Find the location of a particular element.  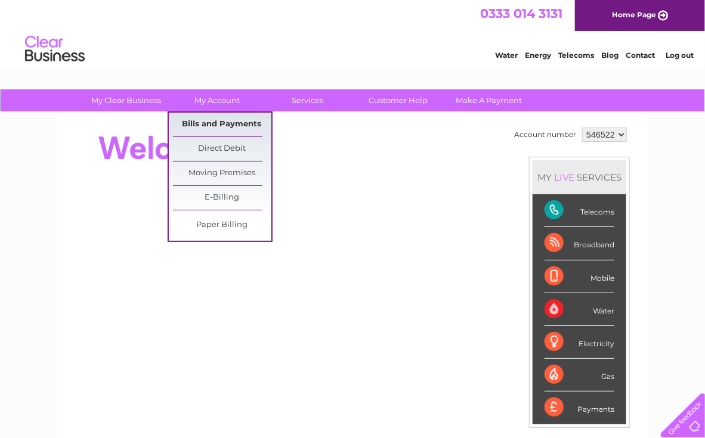

a: Customer Help is located at coordinates (398, 100).